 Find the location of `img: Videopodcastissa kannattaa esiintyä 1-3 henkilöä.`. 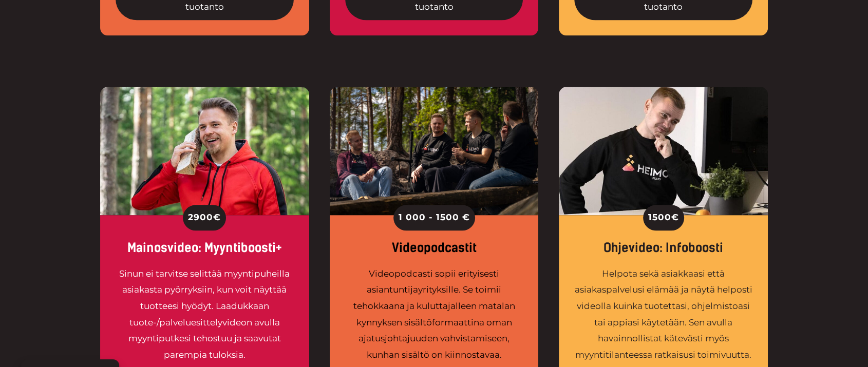

img: Videopodcastissa kannattaa esiintyä 1-3 henkilöä. is located at coordinates (434, 151).